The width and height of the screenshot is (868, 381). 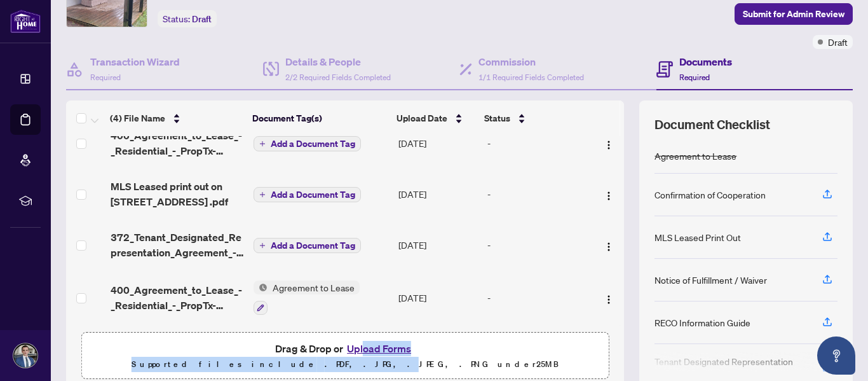 I want to click on img: logo, so click(x=25, y=21).